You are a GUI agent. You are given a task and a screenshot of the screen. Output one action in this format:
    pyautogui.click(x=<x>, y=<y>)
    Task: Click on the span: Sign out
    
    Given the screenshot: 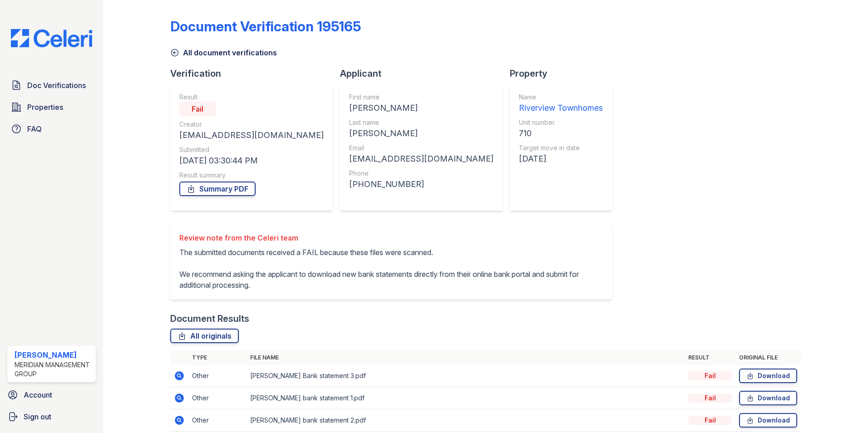 What is the action you would take?
    pyautogui.click(x=37, y=417)
    